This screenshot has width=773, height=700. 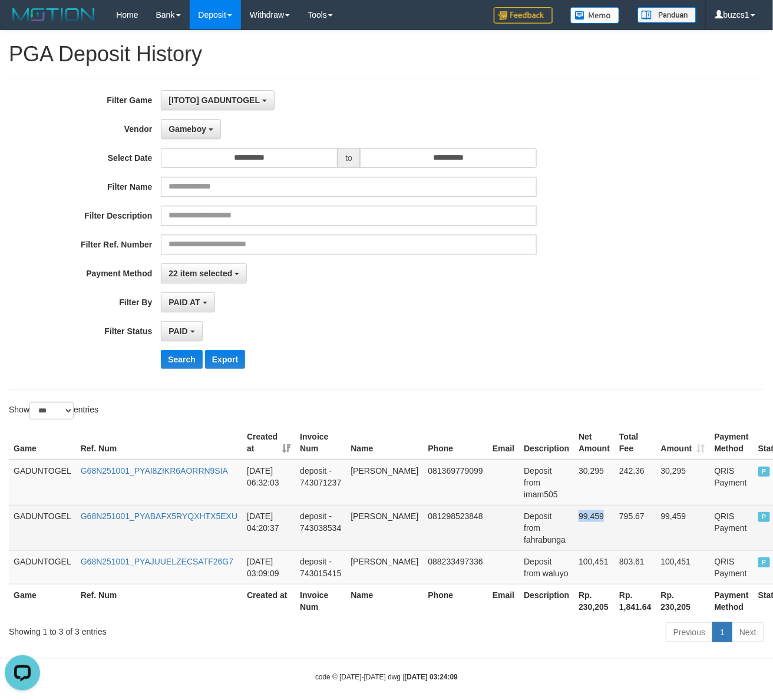 I want to click on span: to, so click(x=349, y=158).